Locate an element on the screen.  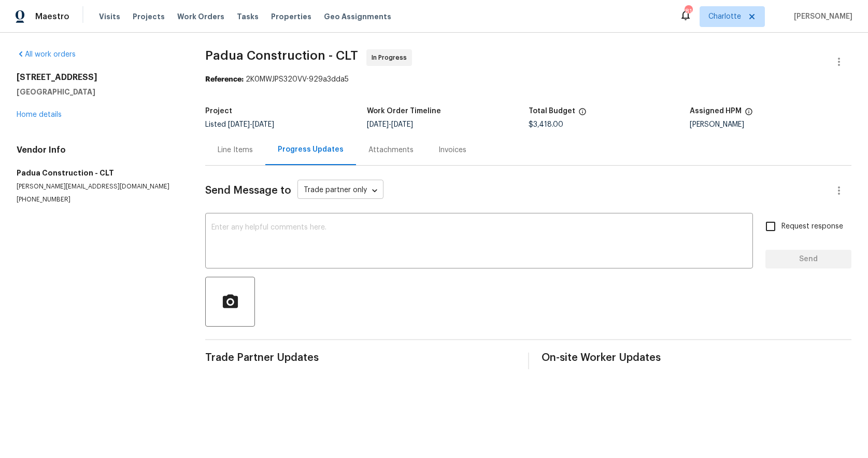
a: All work orders is located at coordinates (46, 55).